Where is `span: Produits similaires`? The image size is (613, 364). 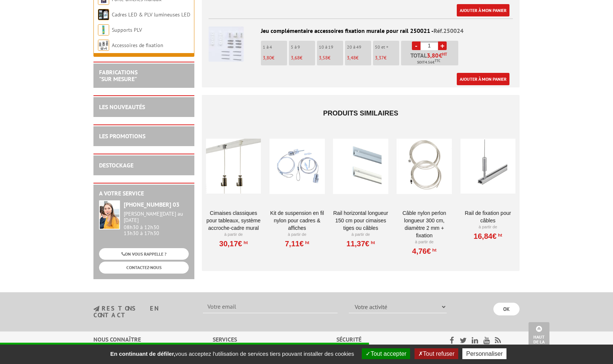
span: Produits similaires is located at coordinates (361, 113).